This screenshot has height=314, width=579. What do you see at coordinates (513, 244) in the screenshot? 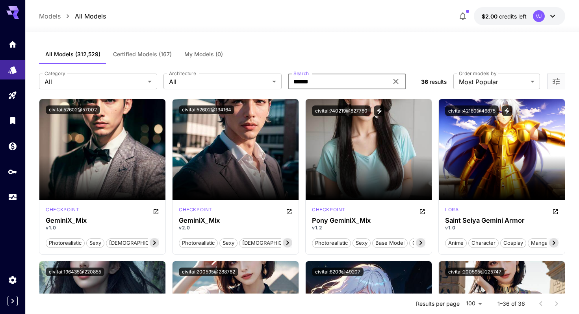
I see `span: cosplay` at bounding box center [513, 244].